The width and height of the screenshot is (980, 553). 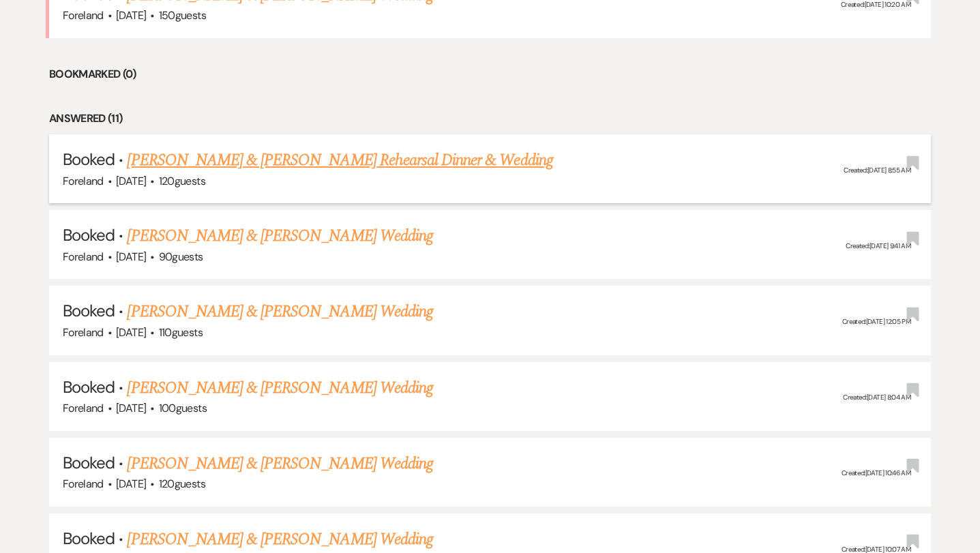 I want to click on li: Answered (11), so click(x=490, y=118).